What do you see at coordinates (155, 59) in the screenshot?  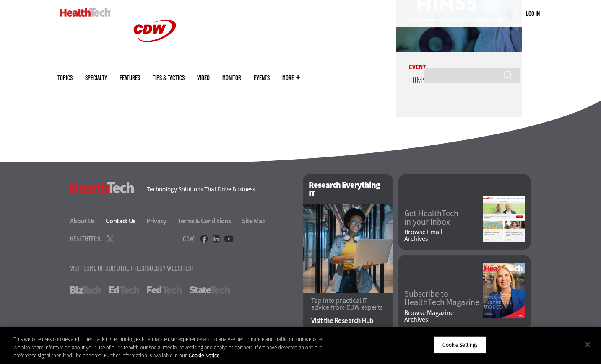 I see `a: CDW` at bounding box center [155, 59].